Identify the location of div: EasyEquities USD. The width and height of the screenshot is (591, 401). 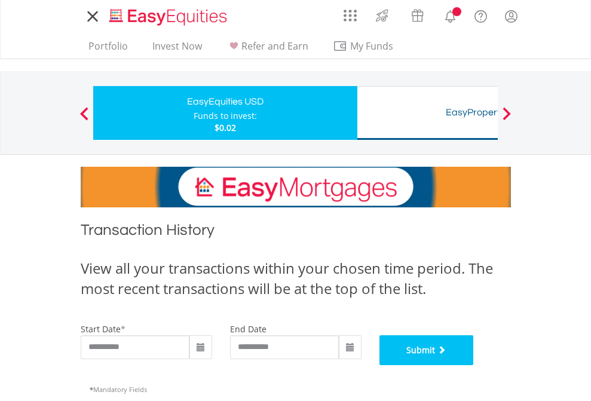
(225, 102).